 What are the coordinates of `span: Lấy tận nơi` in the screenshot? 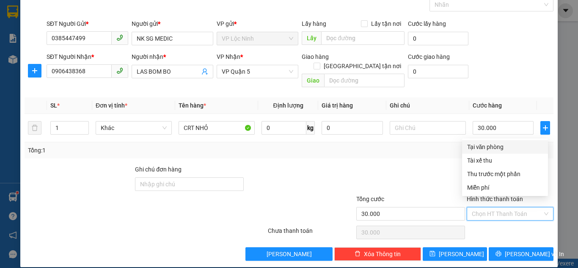 It's located at (386, 24).